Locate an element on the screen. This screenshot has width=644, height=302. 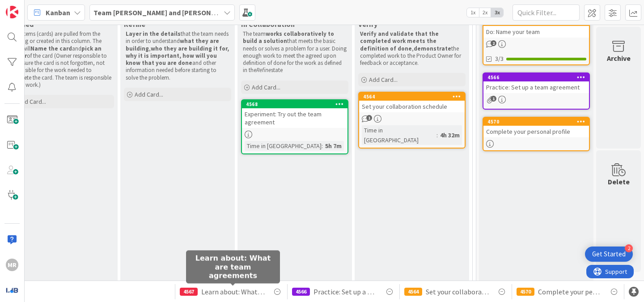
div: Set your collaboration schedule is located at coordinates (412, 106).